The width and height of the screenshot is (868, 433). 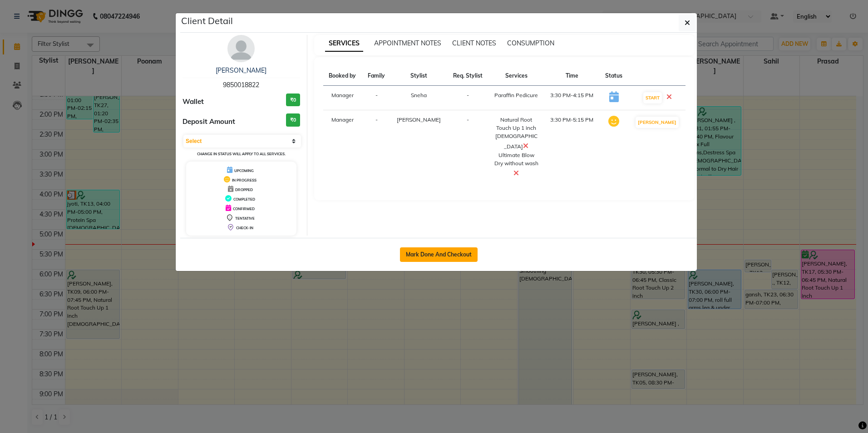 What do you see at coordinates (209, 121) in the screenshot?
I see `span: Deposit Amount` at bounding box center [209, 121].